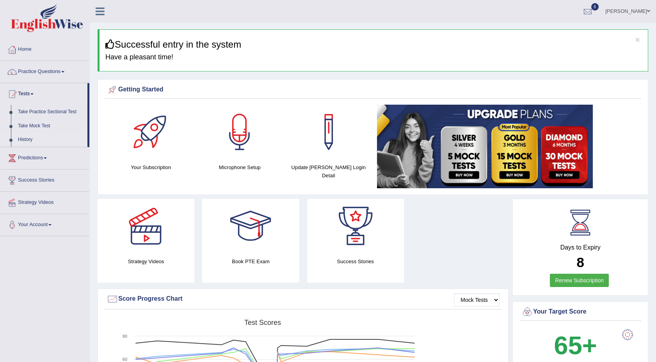 This screenshot has width=656, height=362. I want to click on a: History, so click(51, 140).